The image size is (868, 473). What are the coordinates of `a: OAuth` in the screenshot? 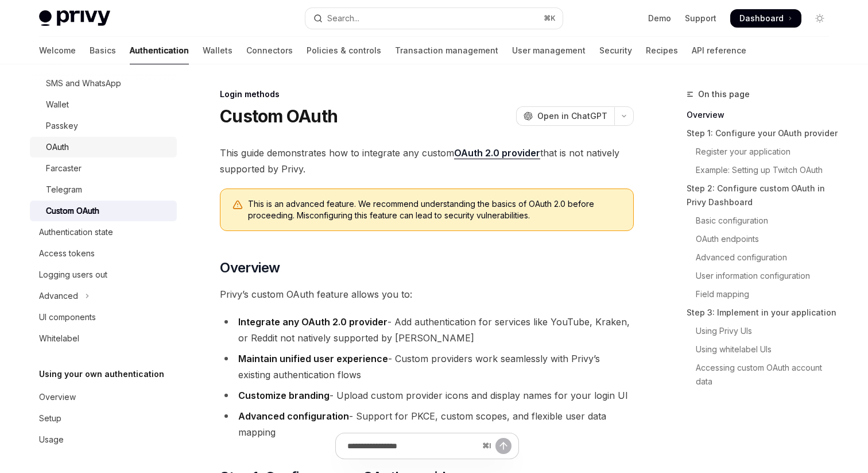 It's located at (103, 147).